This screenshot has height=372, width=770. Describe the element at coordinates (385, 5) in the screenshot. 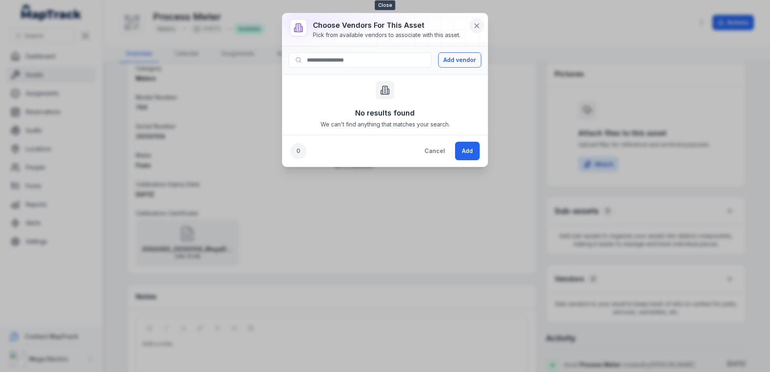

I see `span: Close` at that location.